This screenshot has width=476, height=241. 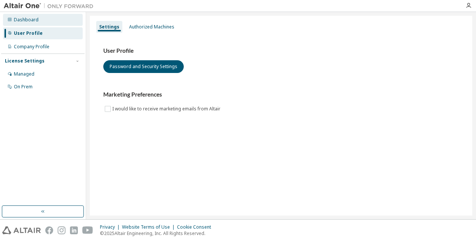 I want to click on div: Authorized Machines, so click(x=152, y=27).